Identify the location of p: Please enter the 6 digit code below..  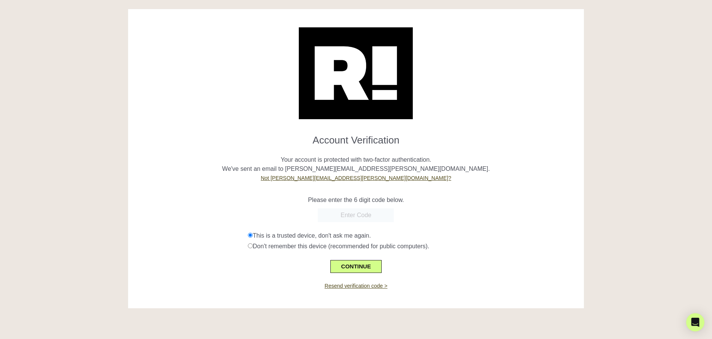
(356, 200).